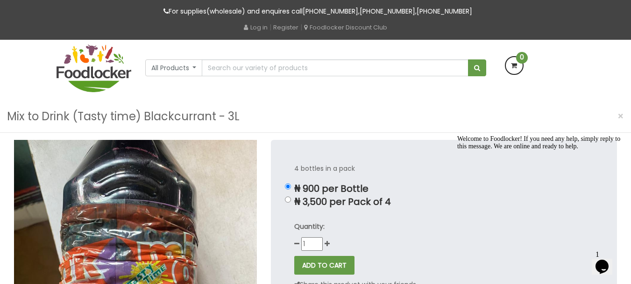  I want to click on button: All Products, so click(174, 68).